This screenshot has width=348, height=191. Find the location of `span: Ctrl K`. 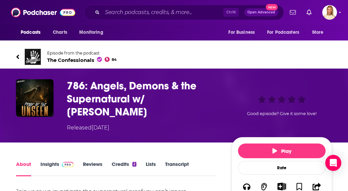

span: Ctrl K is located at coordinates (231, 12).